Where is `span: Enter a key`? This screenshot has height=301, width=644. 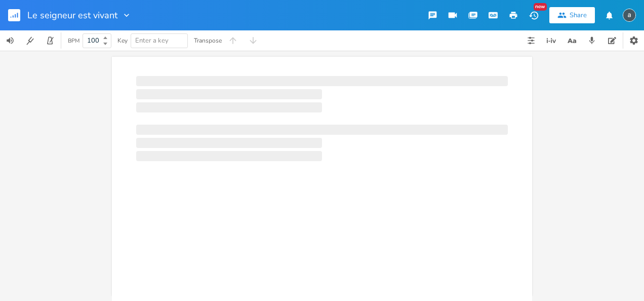 span: Enter a key is located at coordinates (152, 40).